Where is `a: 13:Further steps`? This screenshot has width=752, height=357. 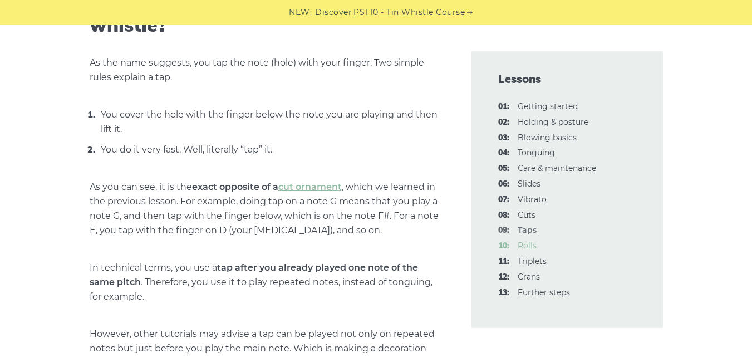 a: 13:Further steps is located at coordinates (544, 292).